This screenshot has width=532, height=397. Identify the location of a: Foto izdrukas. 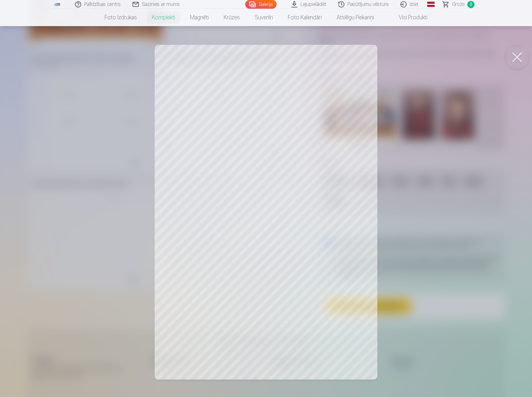
(121, 18).